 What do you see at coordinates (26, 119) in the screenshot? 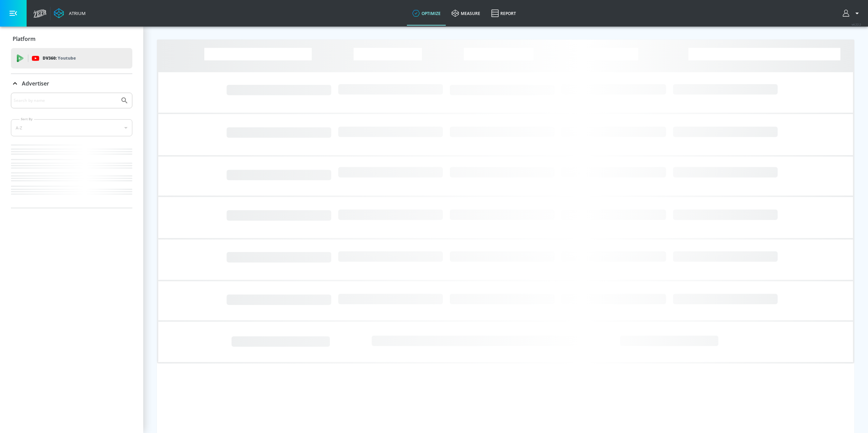
I see `label: Sort By` at bounding box center [26, 119].